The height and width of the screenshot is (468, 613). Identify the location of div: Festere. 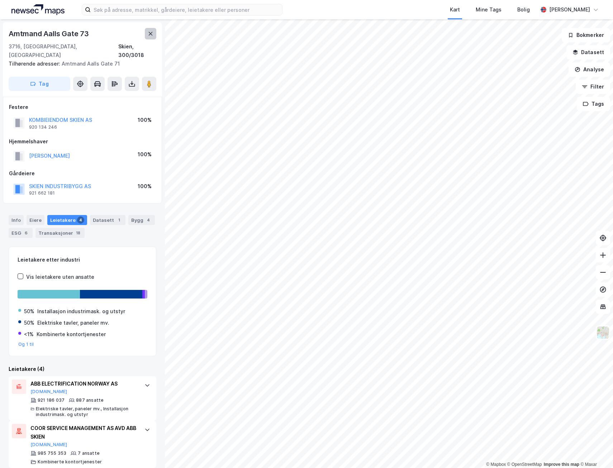
(82, 107).